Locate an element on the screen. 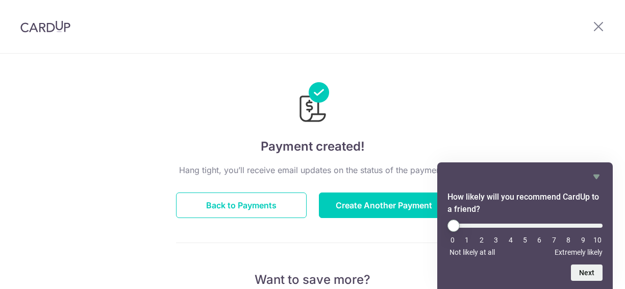 This screenshot has width=625, height=289. p: Want to save more? is located at coordinates (313, 280).